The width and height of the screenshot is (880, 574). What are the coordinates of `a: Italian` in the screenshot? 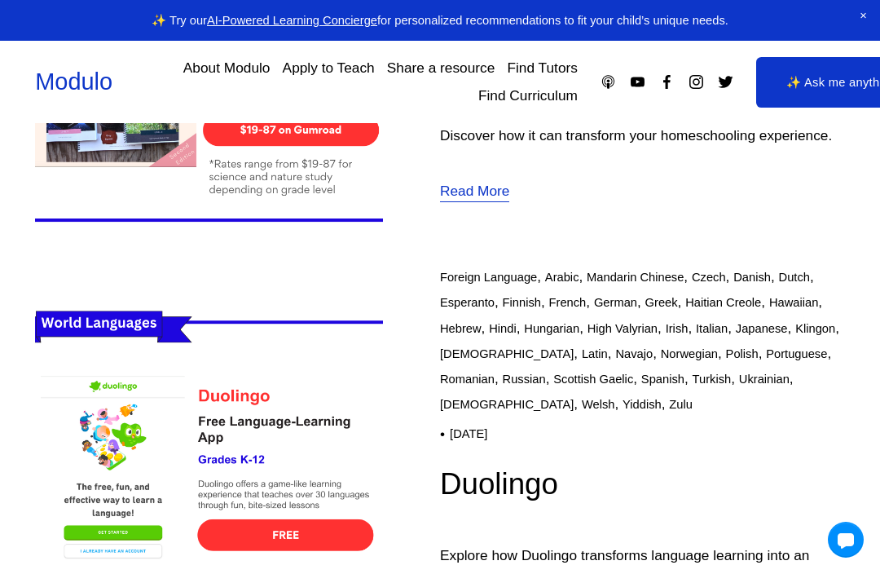 It's located at (712, 329).